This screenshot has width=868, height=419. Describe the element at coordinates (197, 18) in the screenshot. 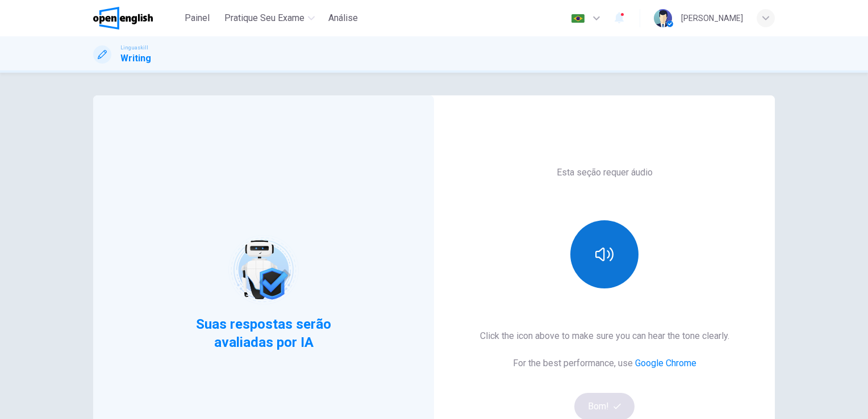

I see `button: Painel` at that location.